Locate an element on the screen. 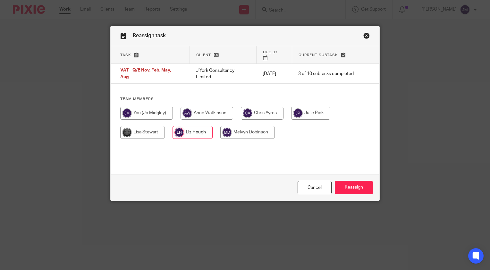  span: Reassign task is located at coordinates (149, 36).